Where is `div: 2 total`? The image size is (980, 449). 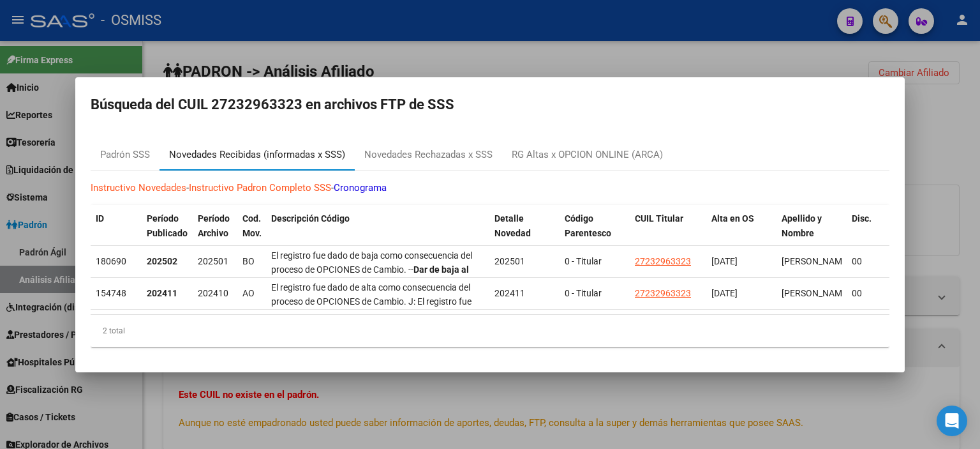 div: 2 total is located at coordinates (490, 330).